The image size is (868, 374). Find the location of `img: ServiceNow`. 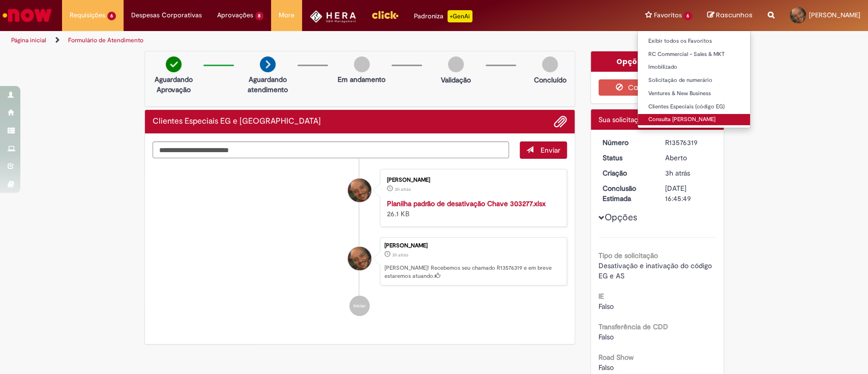

img: ServiceNow is located at coordinates (27, 16).